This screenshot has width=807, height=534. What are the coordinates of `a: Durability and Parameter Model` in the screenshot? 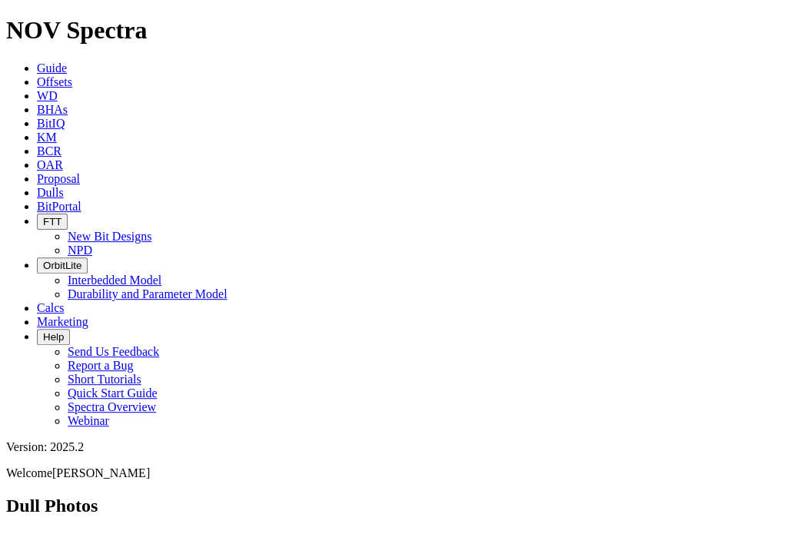 It's located at (148, 294).